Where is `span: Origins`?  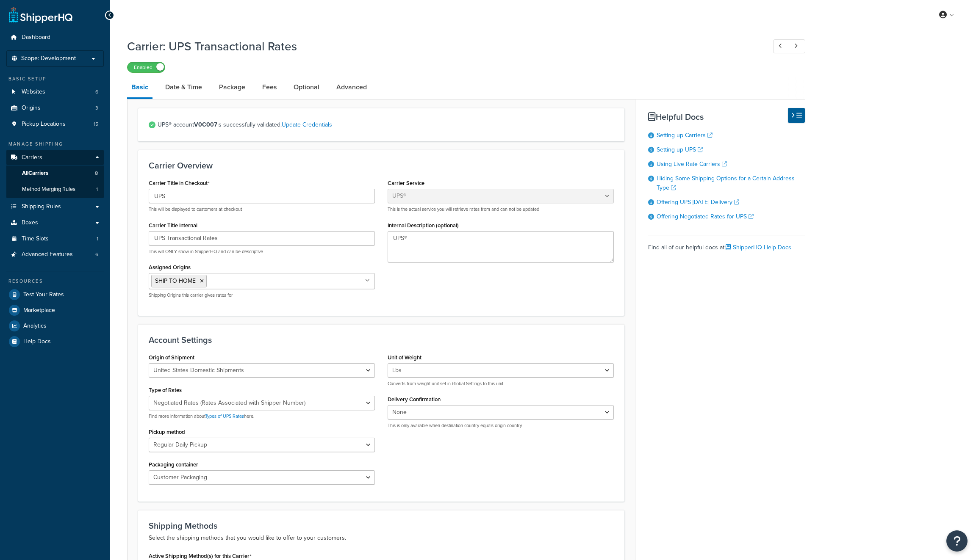 span: Origins is located at coordinates (30, 108).